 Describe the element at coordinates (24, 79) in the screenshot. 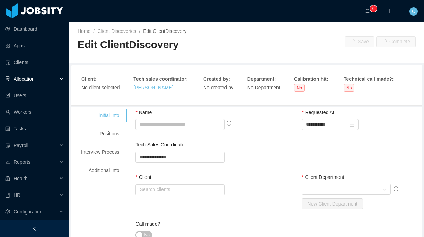

I see `span: Allocation` at that location.